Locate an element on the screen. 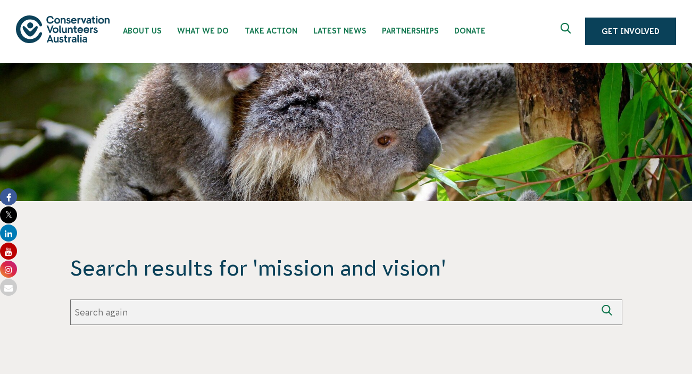 Image resolution: width=692 pixels, height=374 pixels. button: Expand search box Close search box is located at coordinates (567, 31).